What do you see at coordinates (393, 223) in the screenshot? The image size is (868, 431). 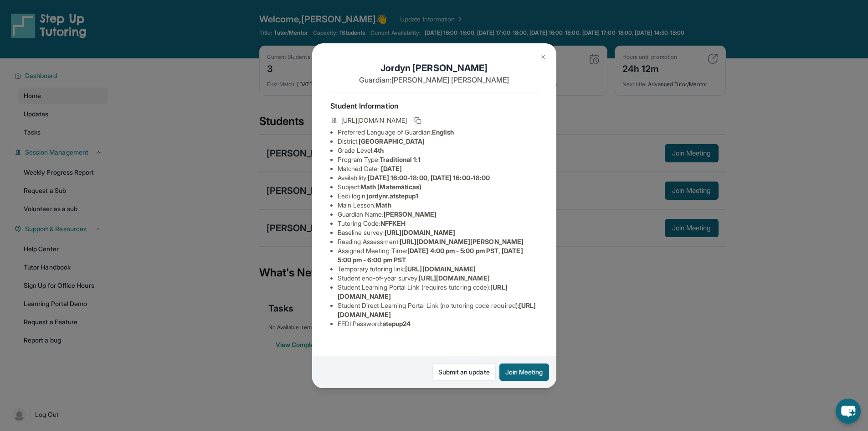 I see `span: NFFKEH` at bounding box center [393, 223].